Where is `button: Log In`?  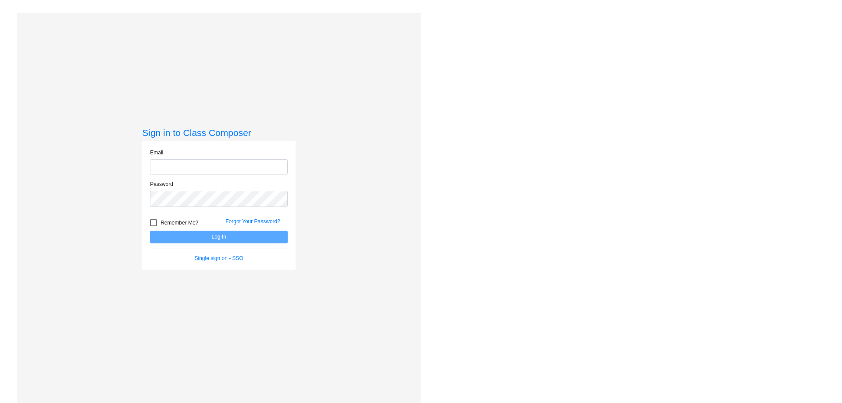
button: Log In is located at coordinates (219, 237).